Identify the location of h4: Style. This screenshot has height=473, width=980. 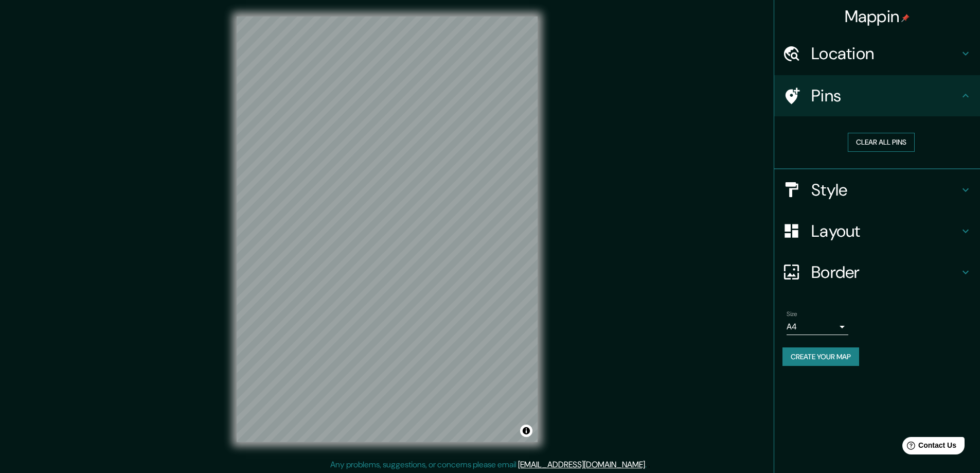
(886, 190).